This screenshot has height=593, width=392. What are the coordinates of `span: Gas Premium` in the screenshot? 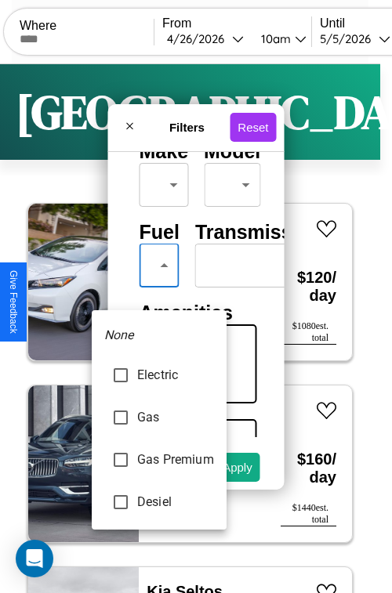 It's located at (176, 460).